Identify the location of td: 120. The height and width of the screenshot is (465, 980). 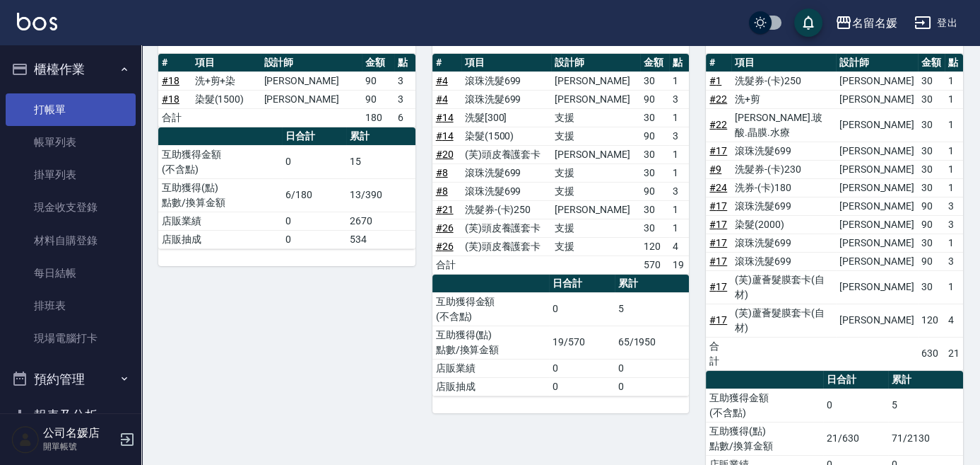
(654, 246).